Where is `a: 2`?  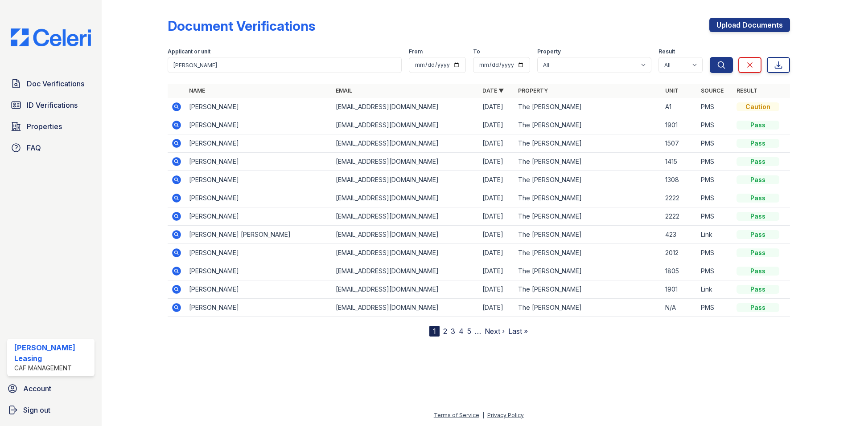 a: 2 is located at coordinates (445, 332).